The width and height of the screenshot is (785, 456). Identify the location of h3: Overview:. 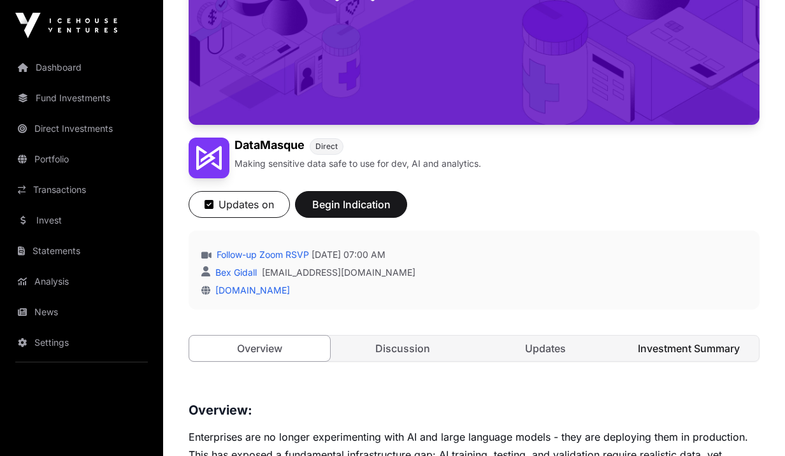
(474, 410).